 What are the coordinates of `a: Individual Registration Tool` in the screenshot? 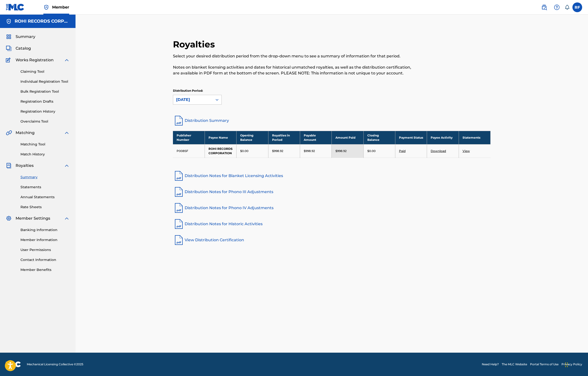 It's located at (45, 82).